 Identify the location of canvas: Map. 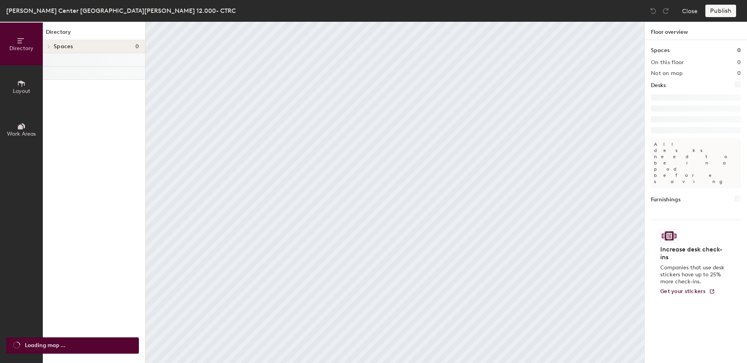
(395, 193).